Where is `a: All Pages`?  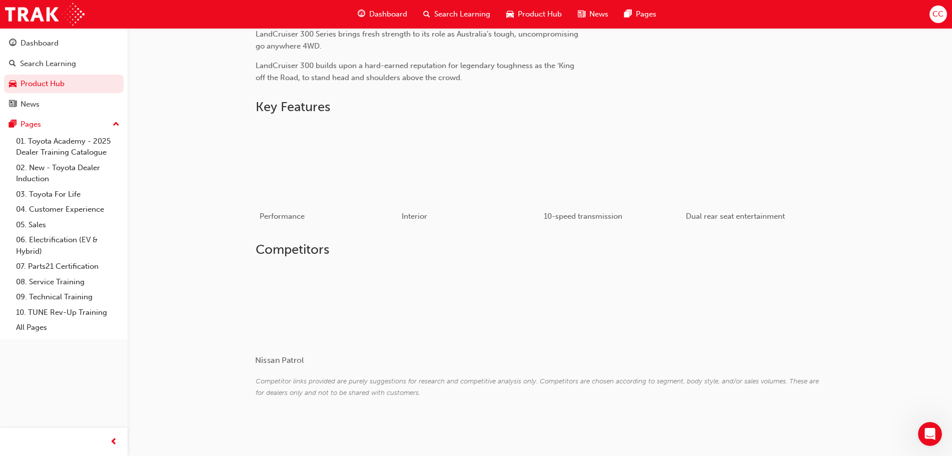
a: All Pages is located at coordinates (68, 327).